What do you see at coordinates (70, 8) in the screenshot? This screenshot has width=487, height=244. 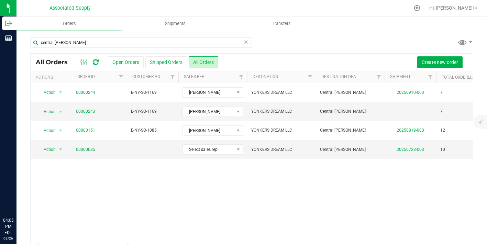 I see `span: Associated Supply` at bounding box center [70, 8].